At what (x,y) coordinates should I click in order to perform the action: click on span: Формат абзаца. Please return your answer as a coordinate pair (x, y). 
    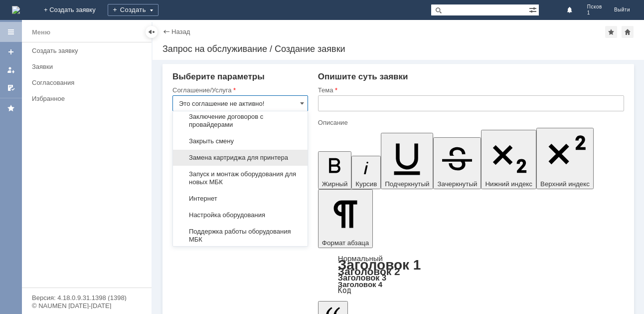
    Looking at the image, I should click on (346, 242).